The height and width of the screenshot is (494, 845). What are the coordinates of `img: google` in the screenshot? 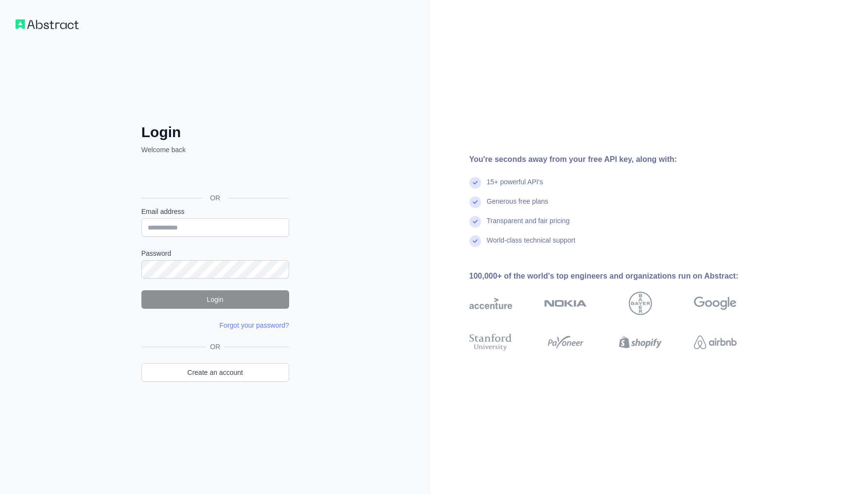 It's located at (716, 303).